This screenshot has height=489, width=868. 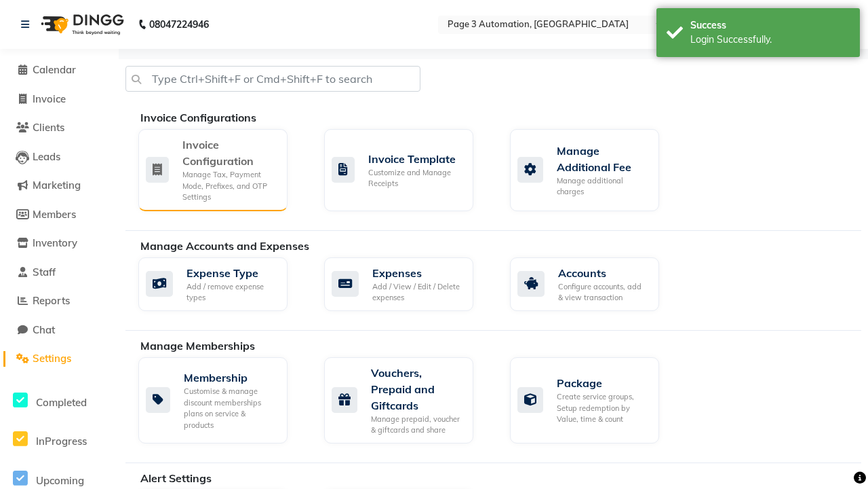 What do you see at coordinates (179, 25) in the screenshot?
I see `b: 08047224946` at bounding box center [179, 25].